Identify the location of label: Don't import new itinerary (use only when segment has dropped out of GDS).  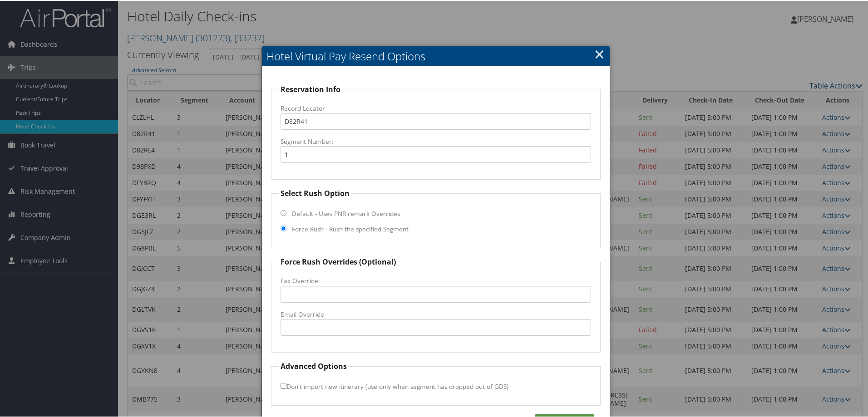
(394, 386).